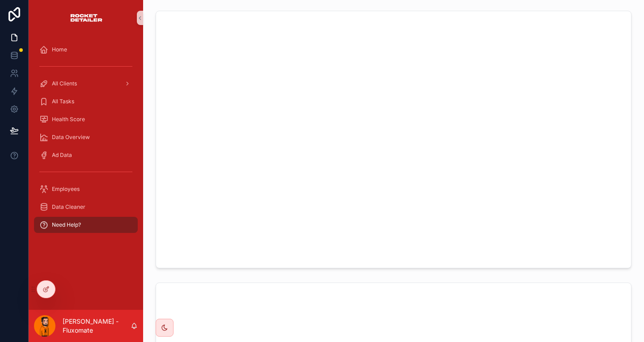 This screenshot has width=644, height=342. I want to click on span: Health Score, so click(69, 119).